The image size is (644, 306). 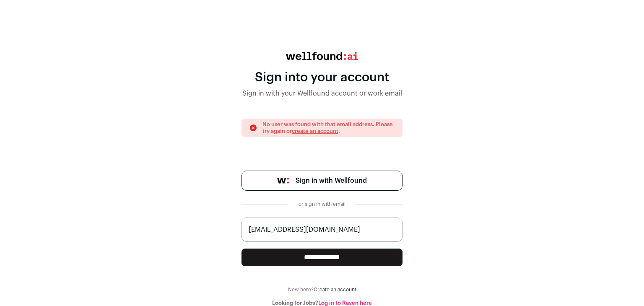 What do you see at coordinates (283, 181) in the screenshot?
I see `img: wellfound-symbol-flush-black-fb3c872781a75f747ccb3a119075da62bfe97bd399995f84a933054e44a575c4.png` at bounding box center [283, 181].